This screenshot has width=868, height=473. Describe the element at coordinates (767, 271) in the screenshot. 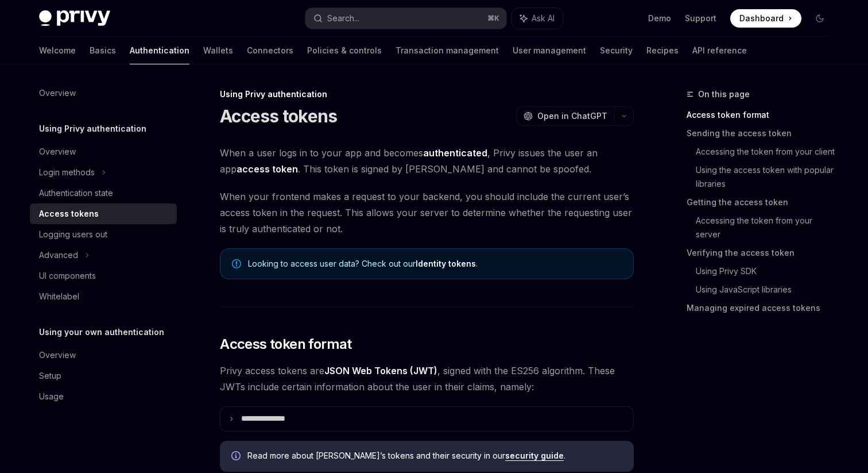

I see `a: Using Privy SDK` at that location.